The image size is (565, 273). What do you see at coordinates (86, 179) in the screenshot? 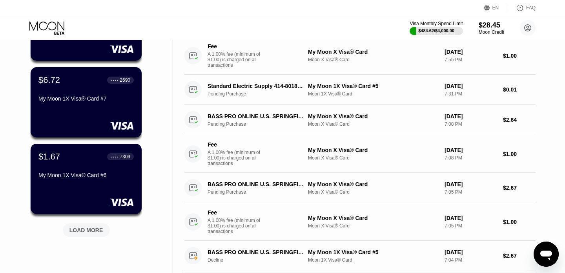
I see `div: $1.67● ● ● ●7309My Moon 1X Visa® Card #6` at bounding box center [86, 179].